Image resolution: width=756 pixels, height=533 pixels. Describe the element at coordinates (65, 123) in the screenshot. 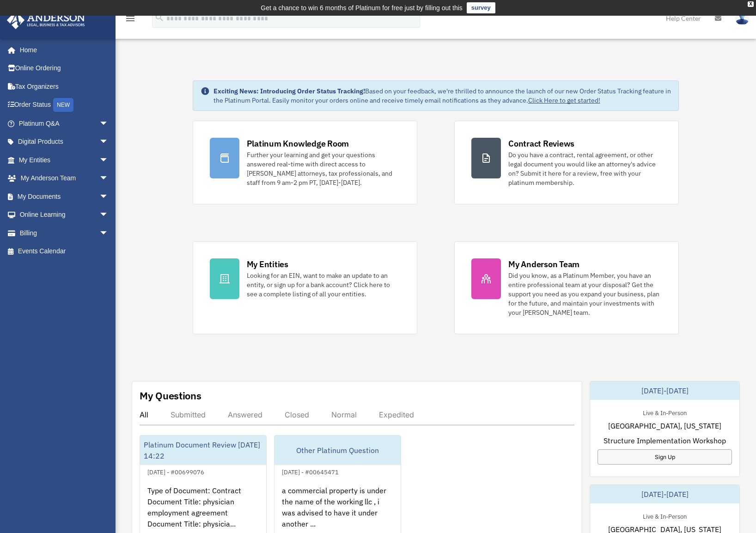

I see `a: Platinum Q&Aarrow_drop_down` at that location.